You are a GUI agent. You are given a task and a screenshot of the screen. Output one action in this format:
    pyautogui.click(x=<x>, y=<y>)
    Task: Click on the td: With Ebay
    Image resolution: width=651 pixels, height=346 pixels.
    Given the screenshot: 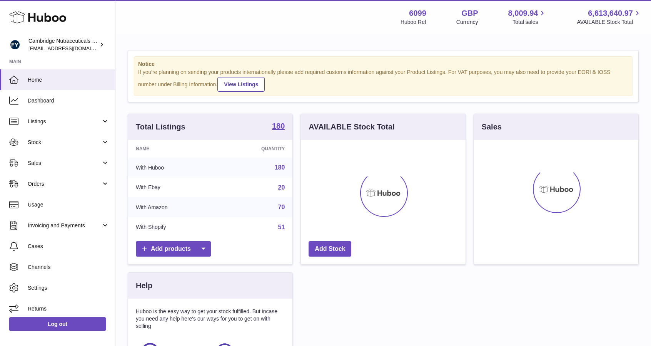 What is the action you would take?
    pyautogui.click(x=173, y=187)
    